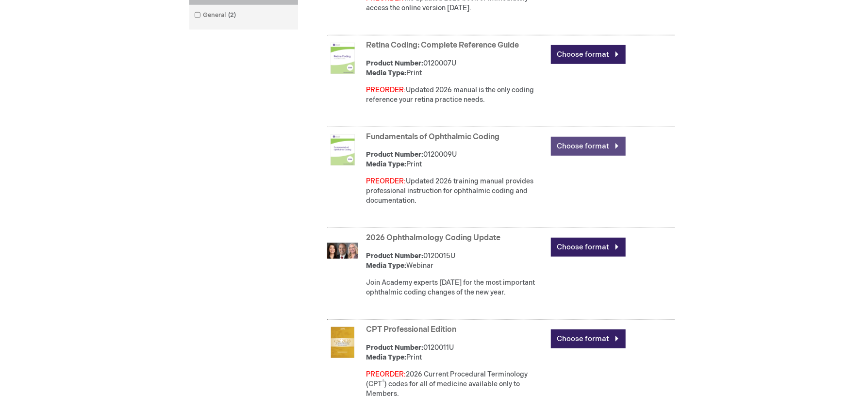  Describe the element at coordinates (456, 191) in the screenshot. I see `p: Updated 2026 training manual provides professional instruction for ophthalmic coding and document...` at that location.